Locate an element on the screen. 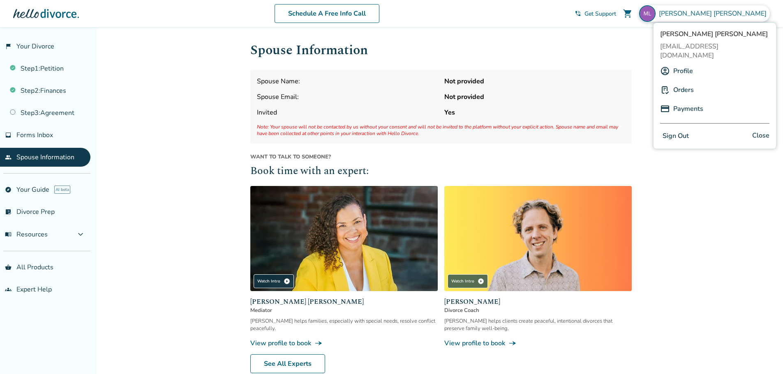  button: Sign Out is located at coordinates (676, 136).